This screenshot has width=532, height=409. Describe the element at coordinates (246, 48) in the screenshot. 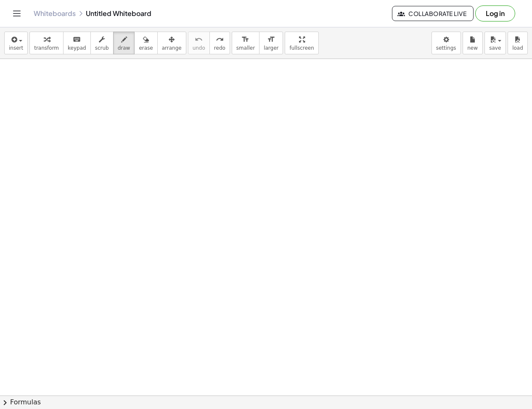

I see `span: smaller` at that location.